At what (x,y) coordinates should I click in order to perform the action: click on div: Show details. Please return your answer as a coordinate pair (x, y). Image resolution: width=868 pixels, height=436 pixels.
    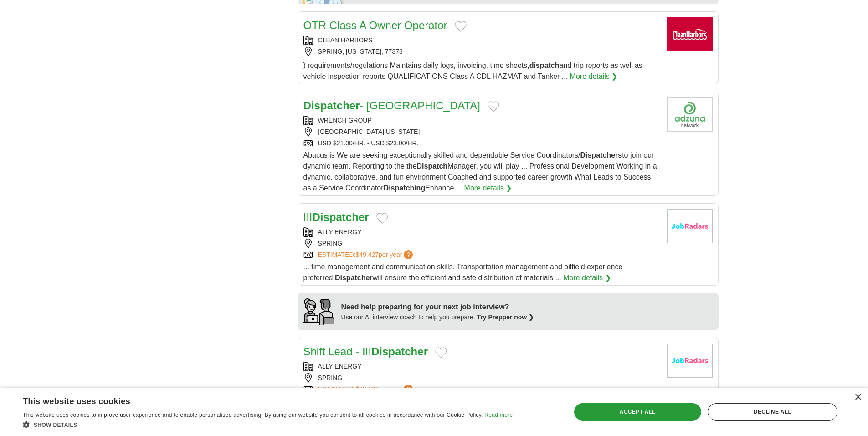
    Looking at the image, I should click on (267, 425).